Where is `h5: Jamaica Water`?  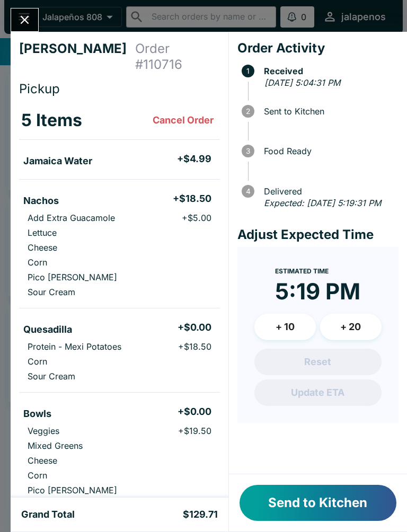 h5: Jamaica Water is located at coordinates (57, 161).